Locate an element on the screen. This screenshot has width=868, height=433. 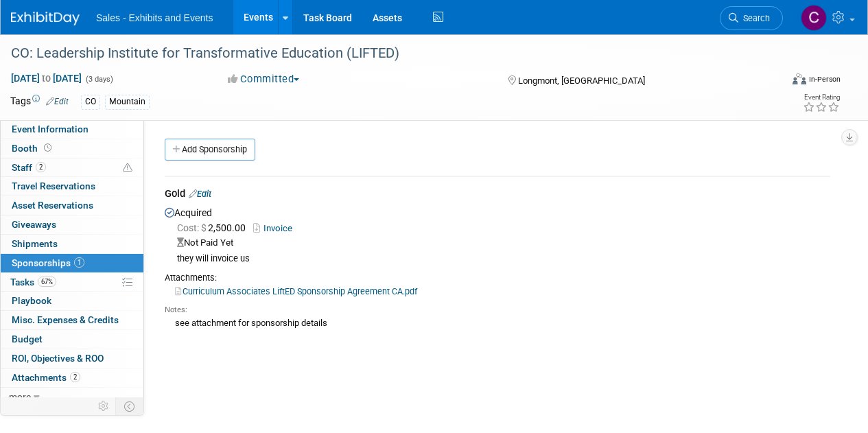
a: Event Information is located at coordinates (72, 129).